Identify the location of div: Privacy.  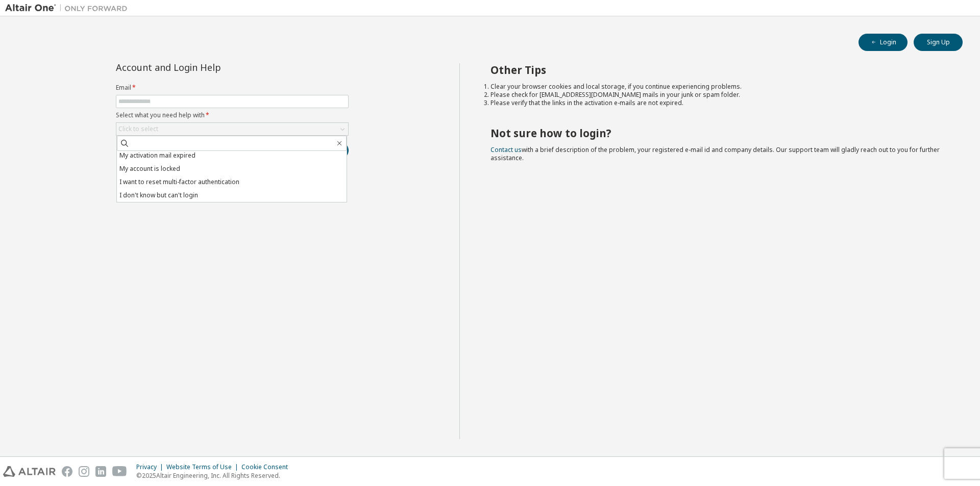
(151, 467).